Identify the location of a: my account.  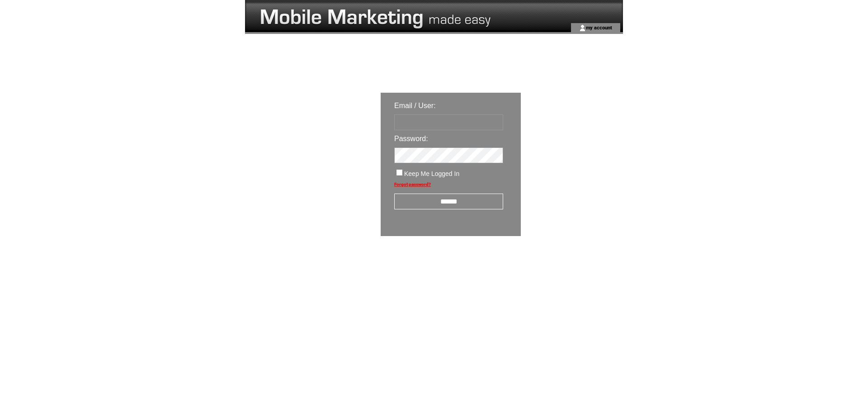
(599, 27).